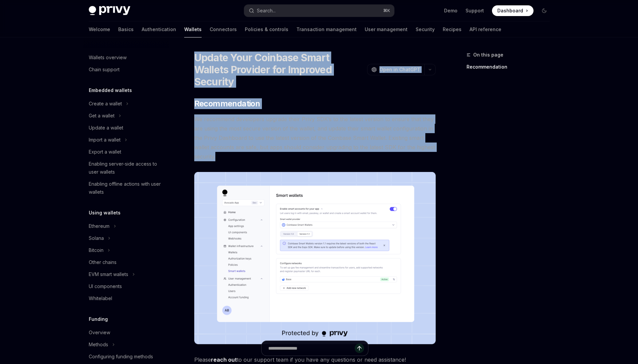  What do you see at coordinates (126, 333) in the screenshot?
I see `a: Overview` at bounding box center [126, 333].